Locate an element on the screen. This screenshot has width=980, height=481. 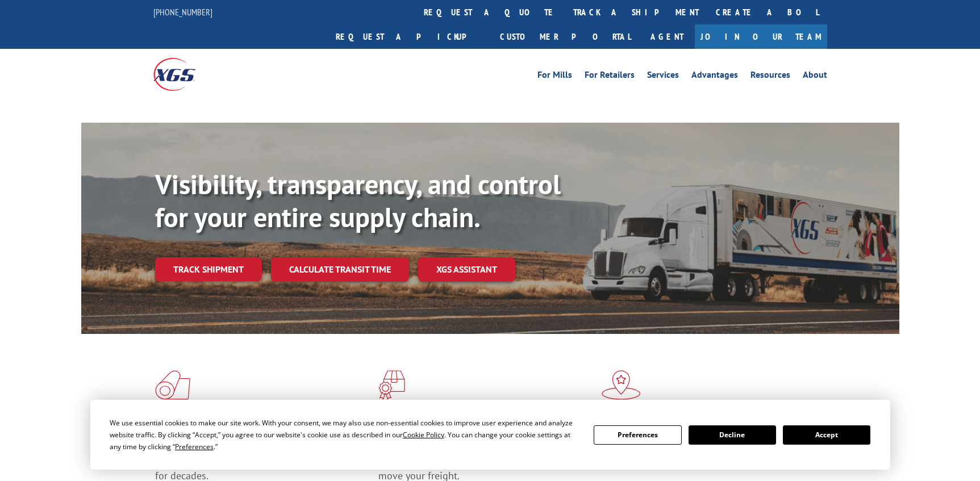
img: xgs-icon-flagship-distribution-model-red is located at coordinates (621, 385).